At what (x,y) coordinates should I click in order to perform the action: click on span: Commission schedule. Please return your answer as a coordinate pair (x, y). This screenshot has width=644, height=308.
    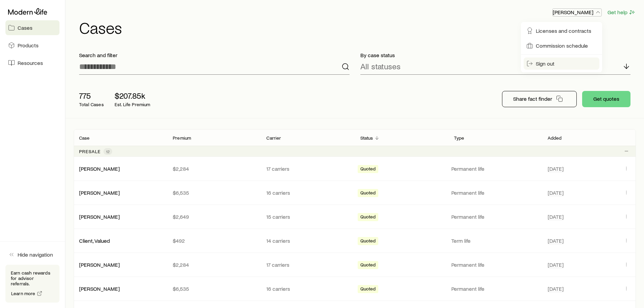
    Looking at the image, I should click on (562, 46).